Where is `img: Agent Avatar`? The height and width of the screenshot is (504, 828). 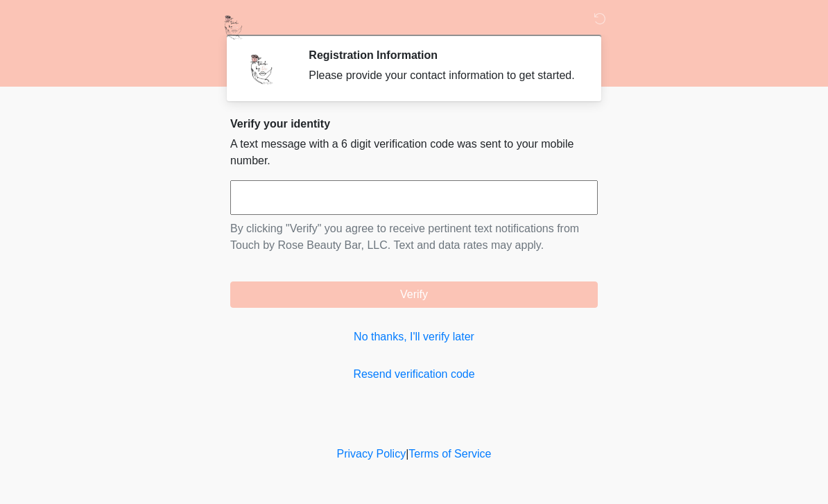
img: Agent Avatar is located at coordinates (261, 69).